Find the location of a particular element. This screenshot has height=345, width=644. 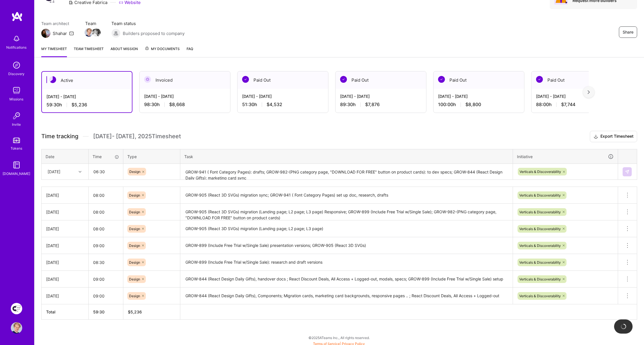

i: icon CompanyGray is located at coordinates (71, 3).